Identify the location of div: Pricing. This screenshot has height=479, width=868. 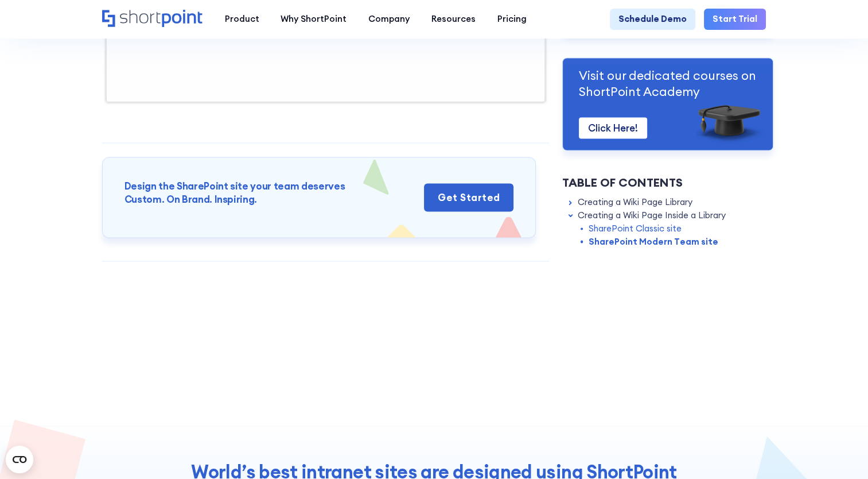
(512, 19).